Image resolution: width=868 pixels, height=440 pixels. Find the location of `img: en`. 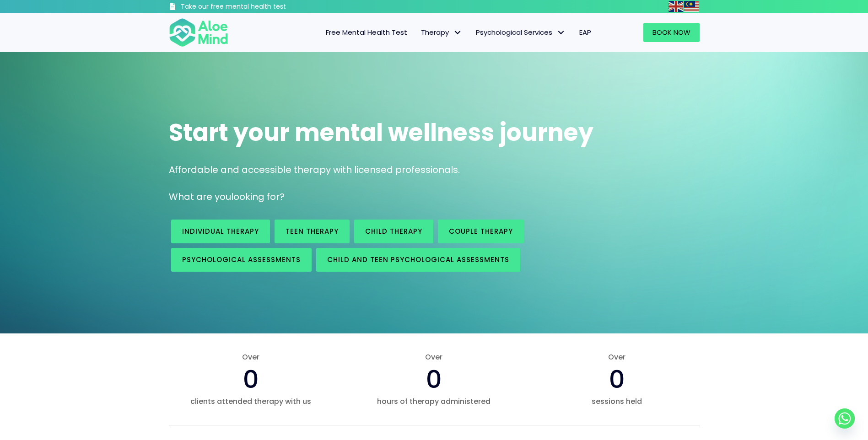

img: en is located at coordinates (676, 6).